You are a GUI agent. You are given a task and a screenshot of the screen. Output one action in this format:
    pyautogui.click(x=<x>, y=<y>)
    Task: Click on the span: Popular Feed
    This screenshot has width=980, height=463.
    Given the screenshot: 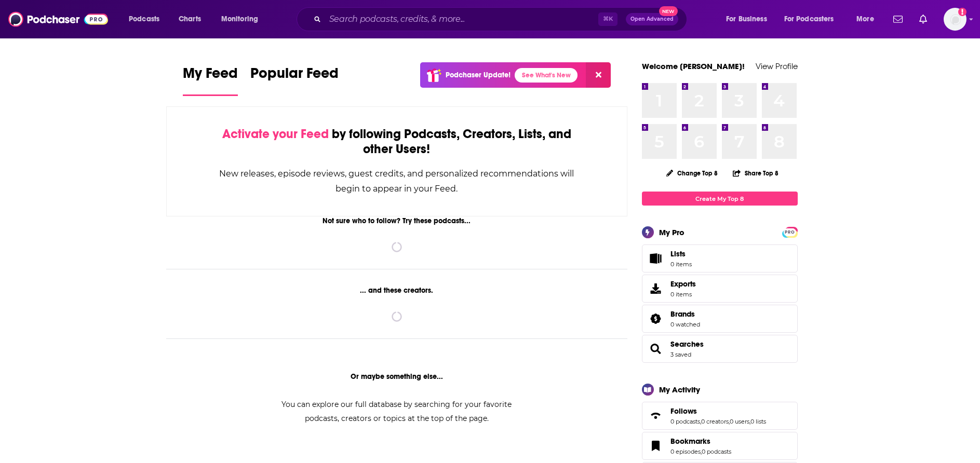 What is the action you would take?
    pyautogui.click(x=294, y=76)
    